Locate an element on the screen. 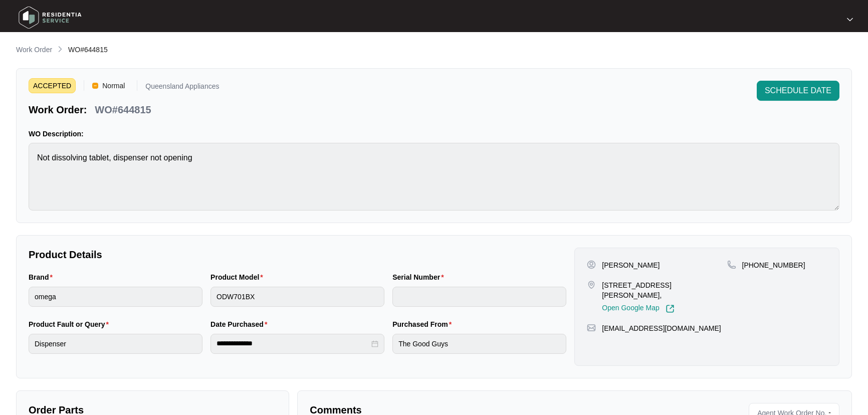 This screenshot has width=868, height=415. img: residentia service logo is located at coordinates (50, 18).